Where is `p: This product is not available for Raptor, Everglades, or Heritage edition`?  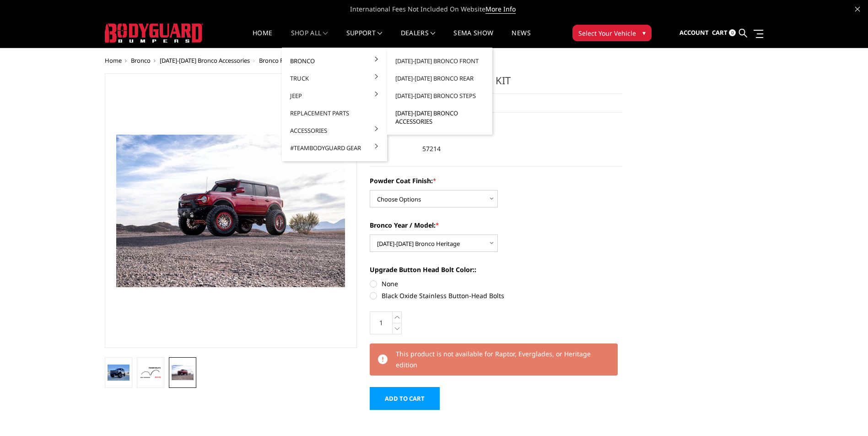 p: This product is not available for Raptor, Everglades, or Heritage edition is located at coordinates (503, 359).